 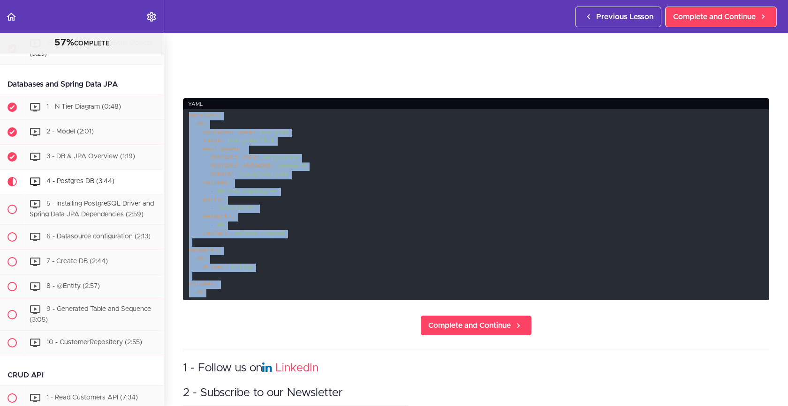 I want to click on span: postgres, so click(x=274, y=133).